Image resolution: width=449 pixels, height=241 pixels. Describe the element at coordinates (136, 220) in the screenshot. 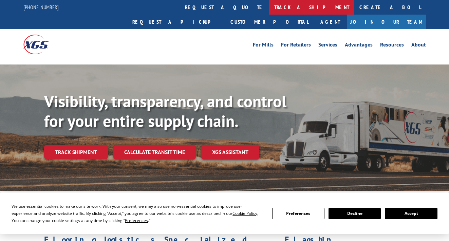

I see `span: Preferences` at that location.